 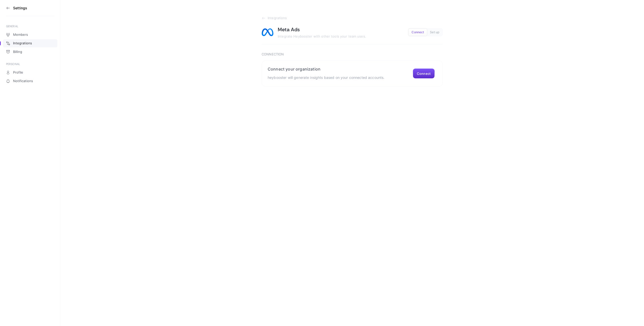 What do you see at coordinates (20, 35) in the screenshot?
I see `span: Members` at bounding box center [20, 35].